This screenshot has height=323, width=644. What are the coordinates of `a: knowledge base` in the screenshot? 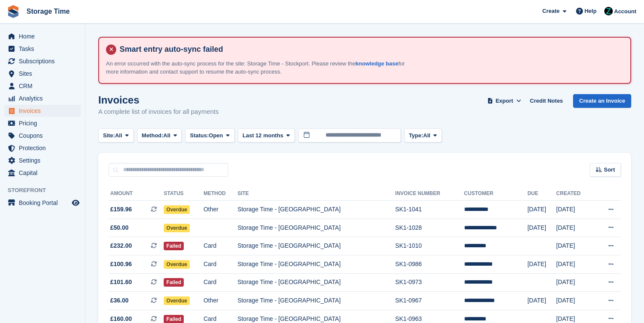 It's located at (377, 63).